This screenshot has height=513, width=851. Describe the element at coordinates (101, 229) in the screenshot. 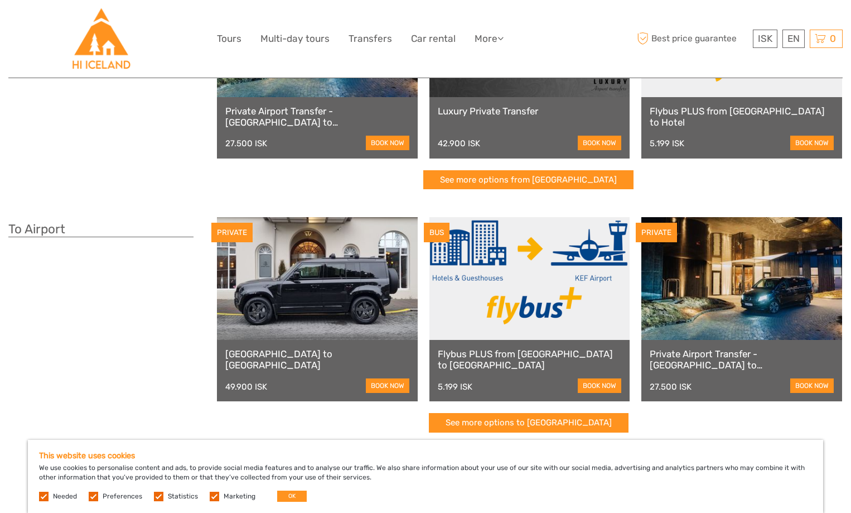

I see `h3: To Airport` at that location.